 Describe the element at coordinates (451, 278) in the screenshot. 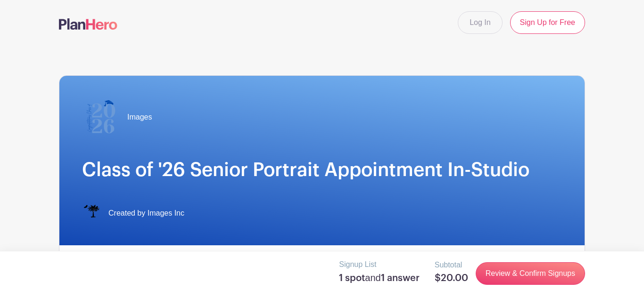

I see `h5: $20.00` at that location.